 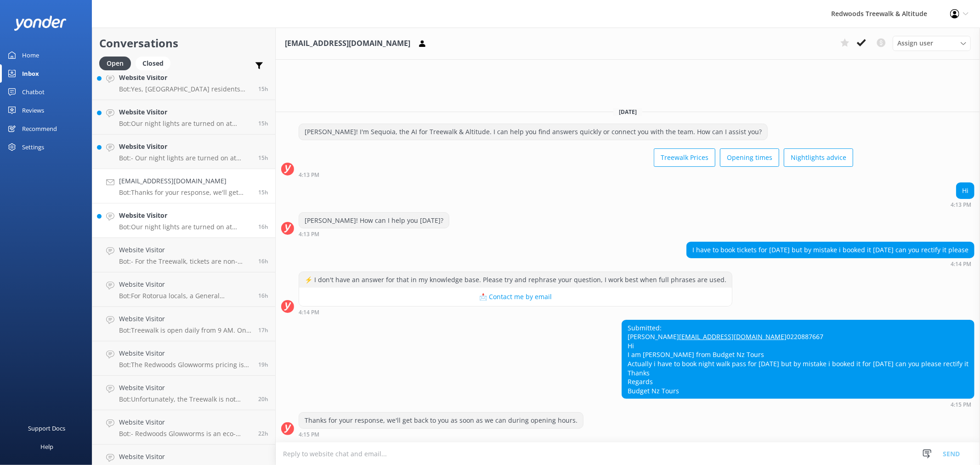 What do you see at coordinates (47, 429) in the screenshot?
I see `div: Support Docs` at bounding box center [47, 429].